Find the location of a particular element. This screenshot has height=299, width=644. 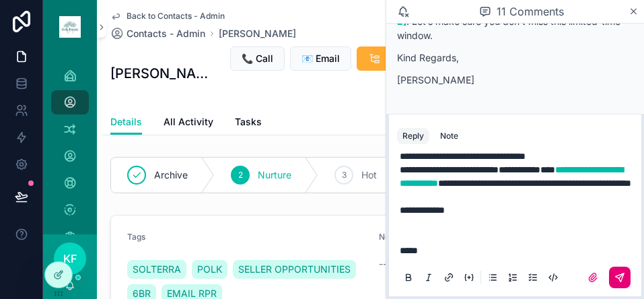

span: Archive is located at coordinates (171, 175).